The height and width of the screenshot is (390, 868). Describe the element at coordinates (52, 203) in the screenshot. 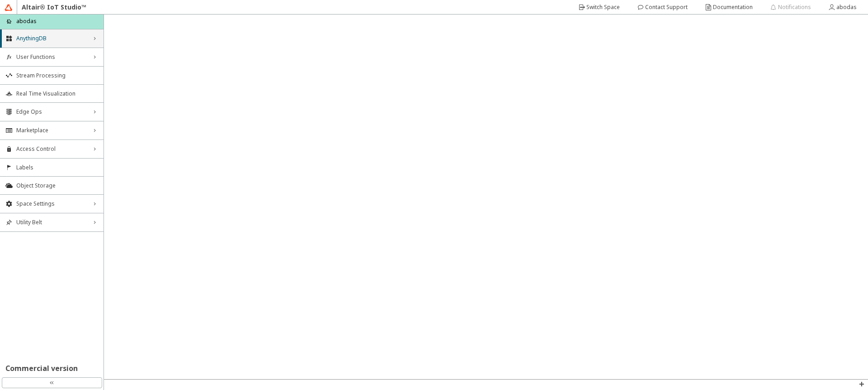

I see `span: Space Settings` at that location.